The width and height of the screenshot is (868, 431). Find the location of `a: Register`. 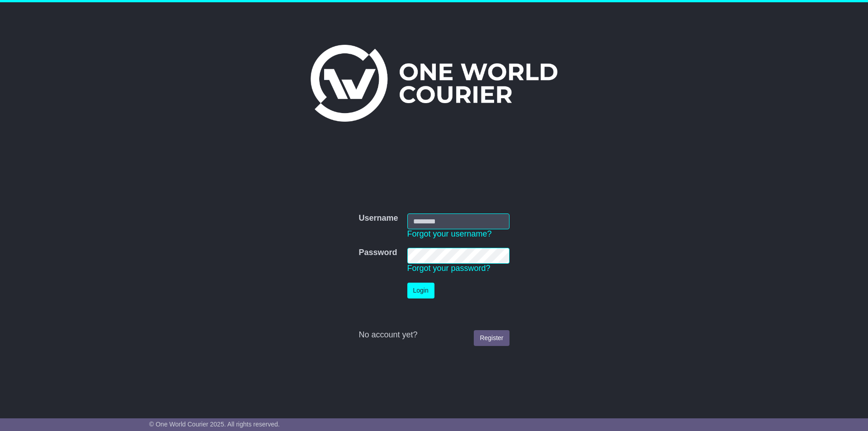

a: Register is located at coordinates (491, 338).